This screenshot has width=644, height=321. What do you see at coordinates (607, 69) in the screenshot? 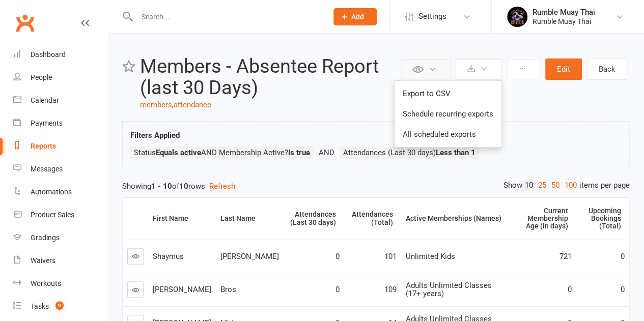
I see `a: Back` at bounding box center [607, 69].